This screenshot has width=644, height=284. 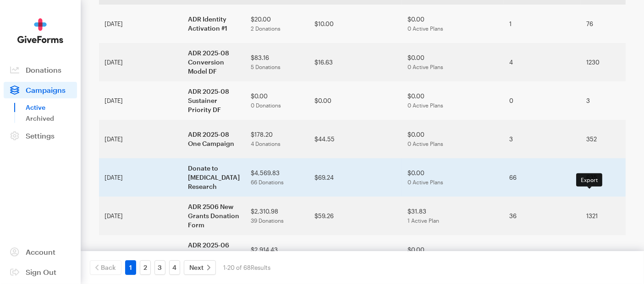 What do you see at coordinates (175, 268) in the screenshot?
I see `a: 4` at bounding box center [175, 268].